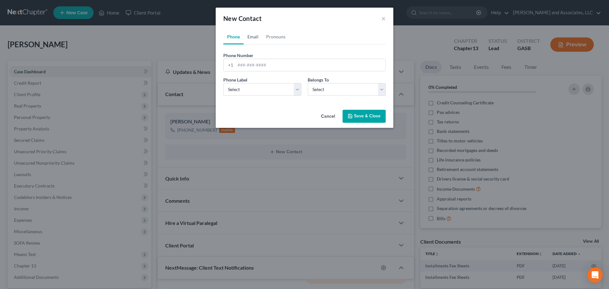 The width and height of the screenshot is (609, 289). What do you see at coordinates (233, 37) in the screenshot?
I see `a: Phone` at bounding box center [233, 37].